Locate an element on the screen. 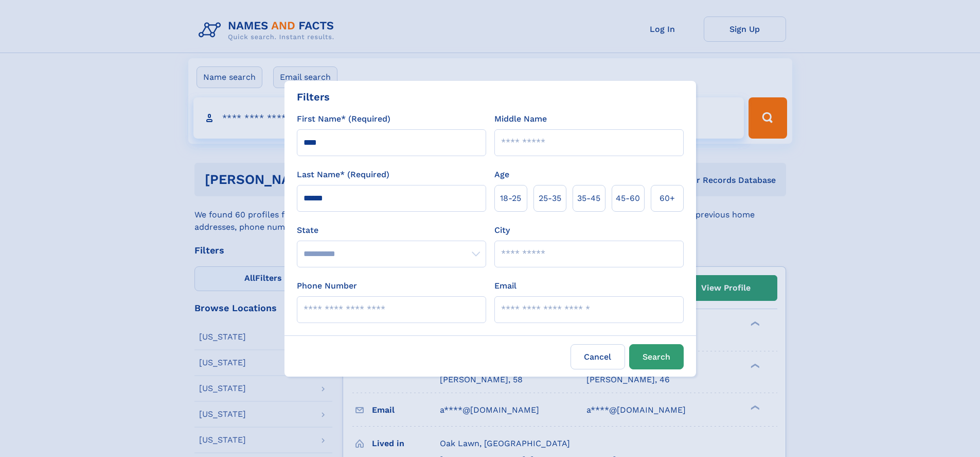 This screenshot has height=457, width=980. label: Email is located at coordinates (506, 286).